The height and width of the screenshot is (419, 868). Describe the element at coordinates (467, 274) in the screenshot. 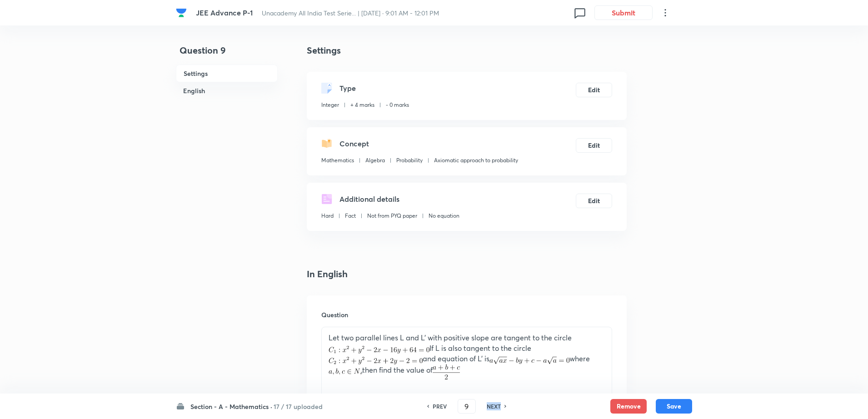

I see `h4: In English` at that location.